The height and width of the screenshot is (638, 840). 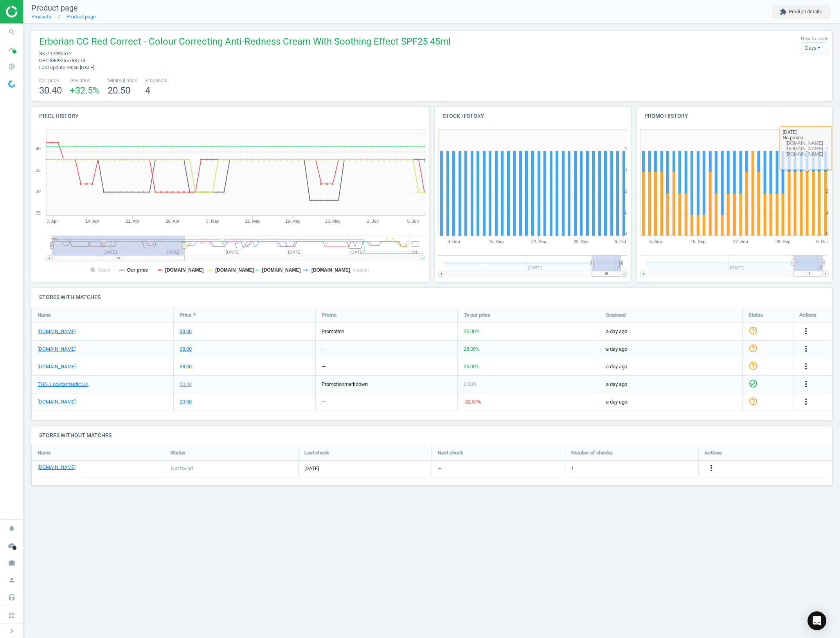 What do you see at coordinates (316, 452) in the screenshot?
I see `span: Last check` at bounding box center [316, 452].